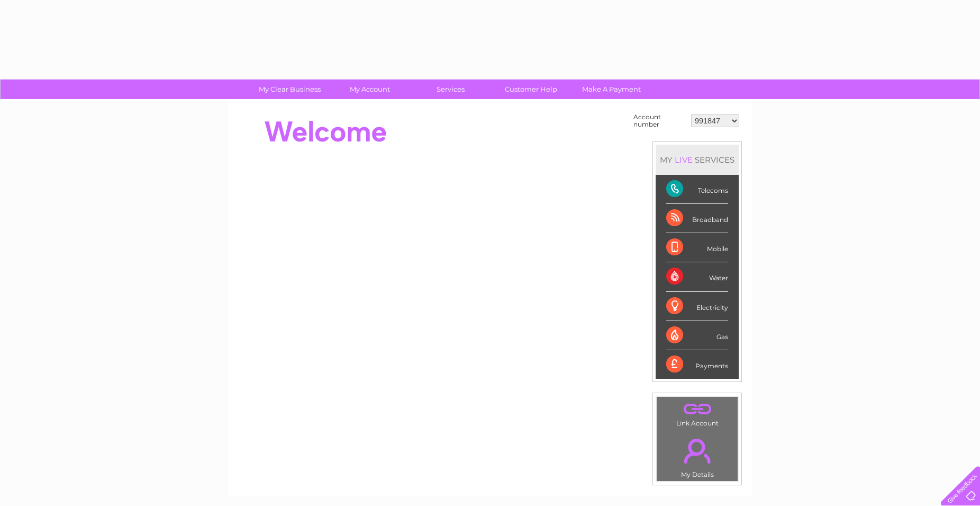  Describe the element at coordinates (683, 160) in the screenshot. I see `div: LIVE` at that location.